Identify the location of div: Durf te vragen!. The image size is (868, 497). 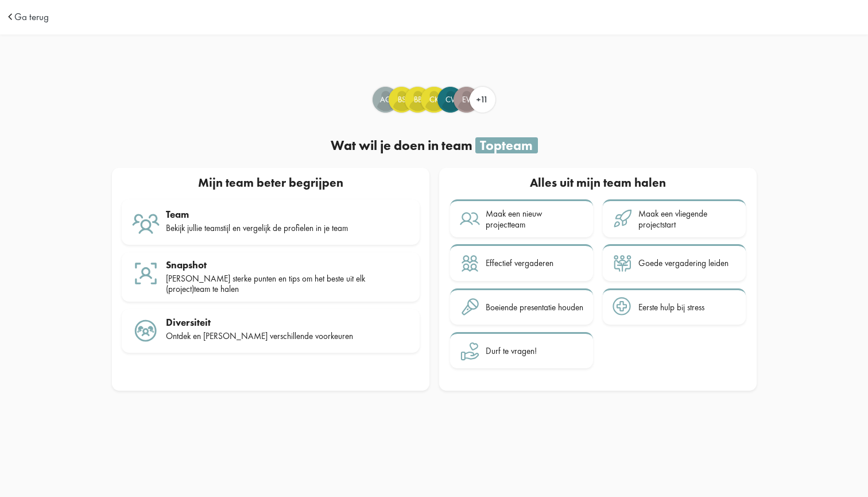
(511, 351).